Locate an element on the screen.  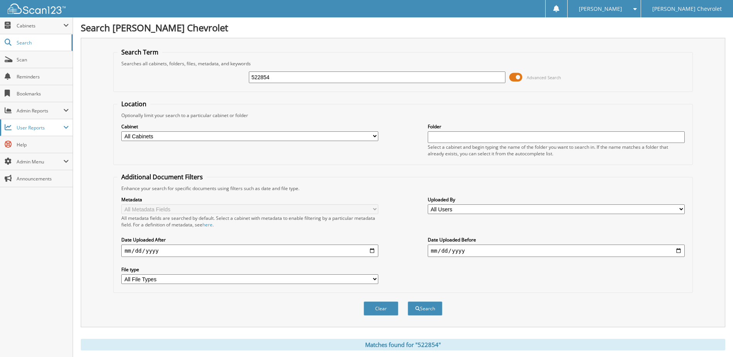
span: Scan is located at coordinates (42, 59).